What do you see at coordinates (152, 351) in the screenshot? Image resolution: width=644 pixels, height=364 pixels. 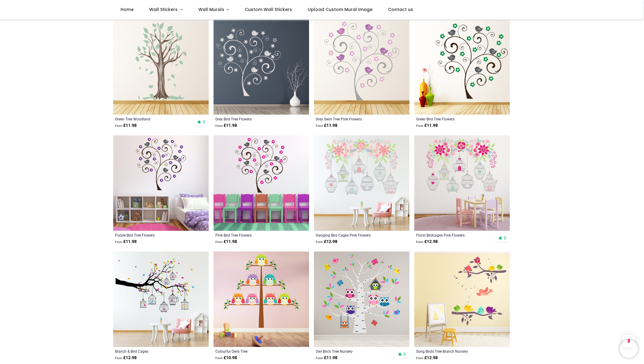 I see `a: Branch & Bird Cages` at bounding box center [152, 351].